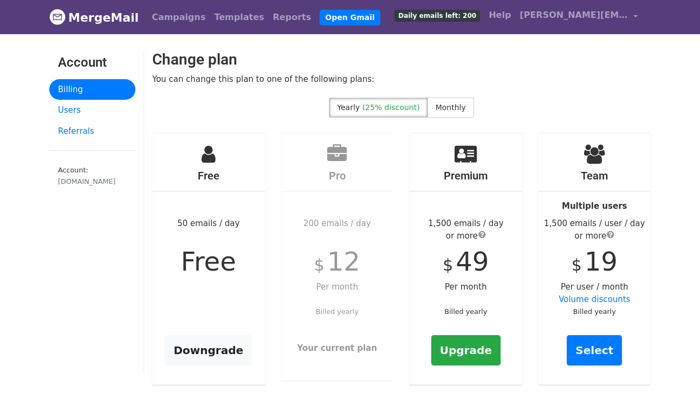 The image size is (700, 404). What do you see at coordinates (315, 85) in the screenshot?
I see `div: You can change this plan to one of the following plans:` at bounding box center [315, 85].